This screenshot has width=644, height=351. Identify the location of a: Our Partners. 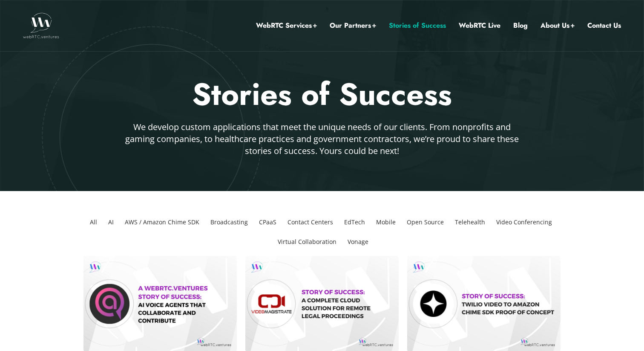
(353, 25).